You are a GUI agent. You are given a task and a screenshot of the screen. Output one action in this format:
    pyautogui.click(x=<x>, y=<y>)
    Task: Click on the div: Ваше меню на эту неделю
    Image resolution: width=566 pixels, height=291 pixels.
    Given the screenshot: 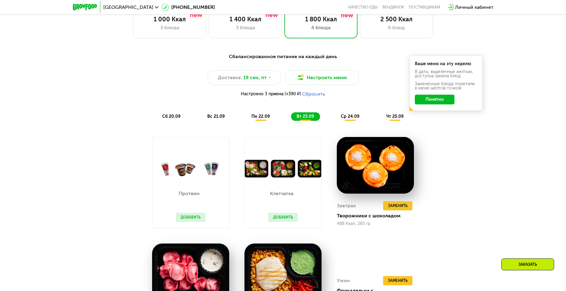 What is the action you would take?
    pyautogui.click(x=446, y=64)
    